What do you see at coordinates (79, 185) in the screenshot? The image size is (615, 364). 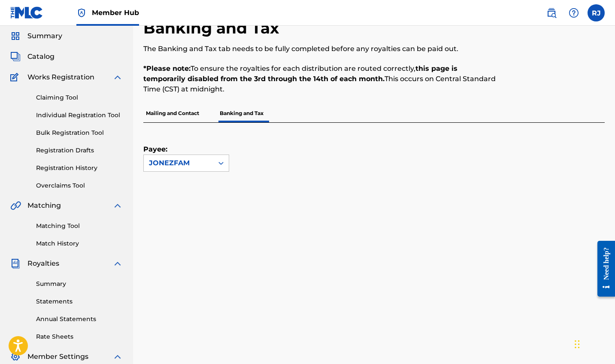 I see `a: Overclaims Tool` at bounding box center [79, 185].